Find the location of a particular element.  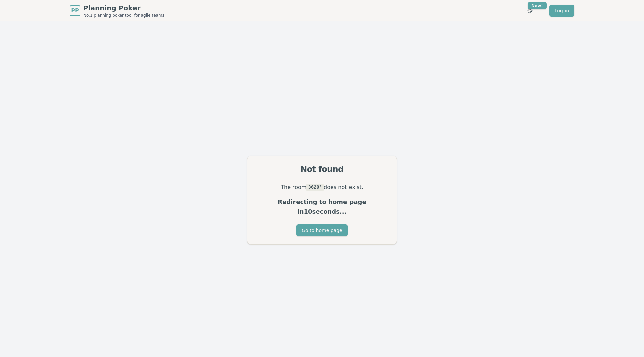

span: Planning Poker is located at coordinates (124, 8).